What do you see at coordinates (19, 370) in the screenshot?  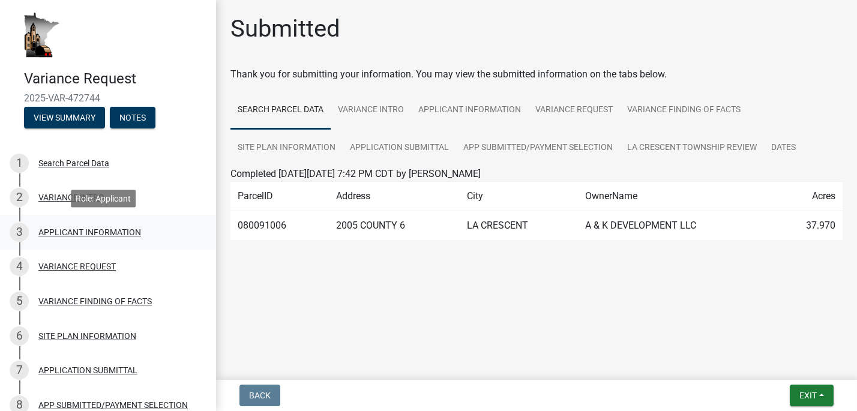 I see `div: 7` at bounding box center [19, 370].